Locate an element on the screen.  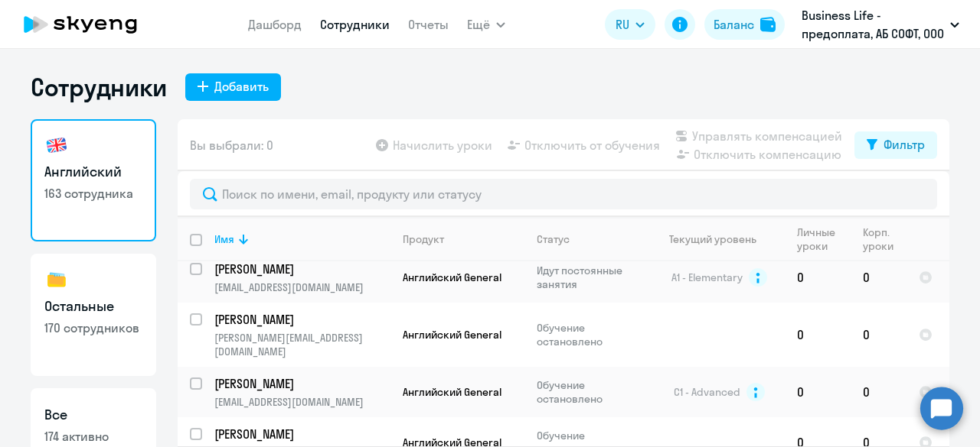
p: Идут постоянные занятия is located at coordinates (589, 278).